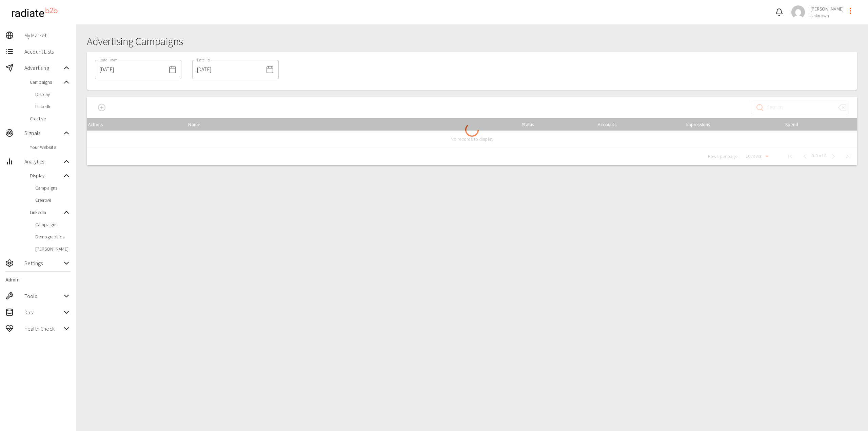 The width and height of the screenshot is (868, 431). What do you see at coordinates (827, 16) in the screenshot?
I see `span: Unknown` at bounding box center [827, 16].